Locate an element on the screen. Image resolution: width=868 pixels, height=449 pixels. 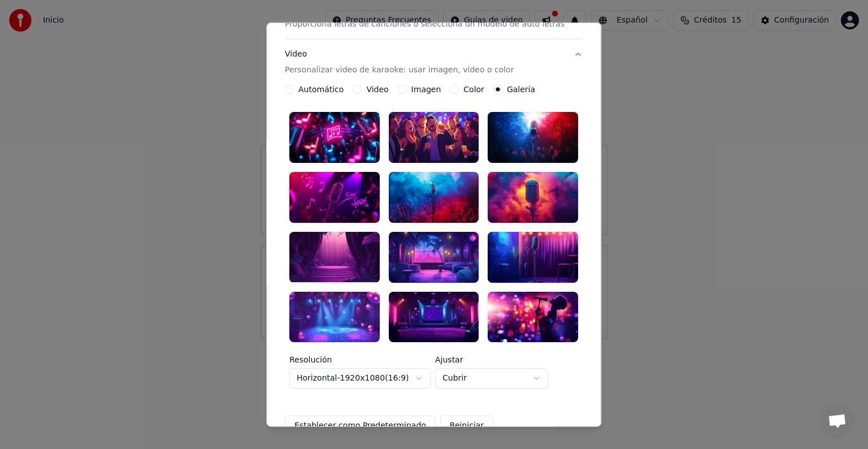
button: Reiniciar is located at coordinates (466, 426).